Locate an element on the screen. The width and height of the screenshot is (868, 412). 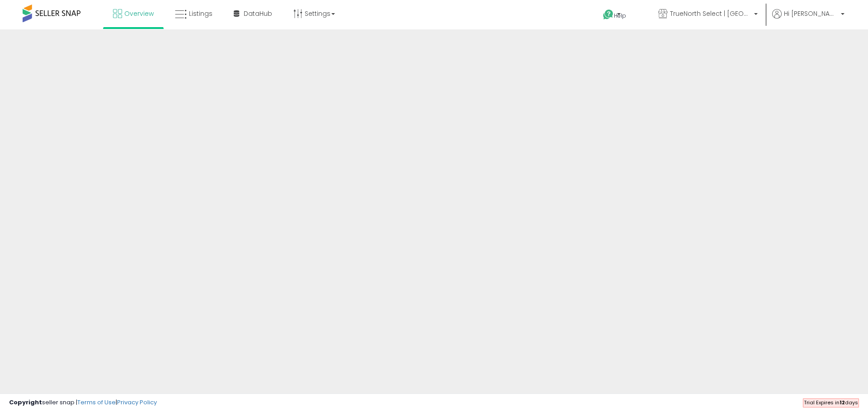
a: Help is located at coordinates (620, 16).